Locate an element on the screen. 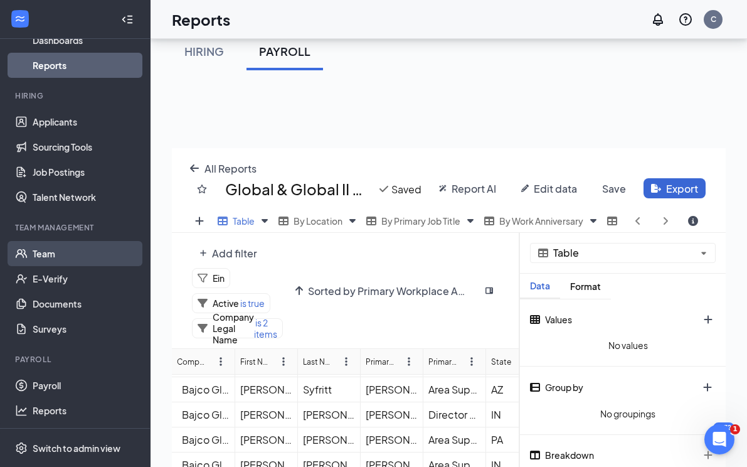  a: Surveys is located at coordinates (86, 329).